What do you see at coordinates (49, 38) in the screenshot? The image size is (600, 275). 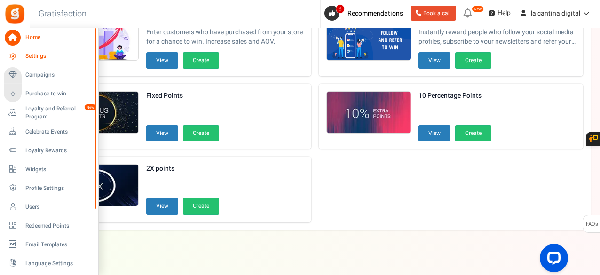 I see `a: Home` at bounding box center [49, 38].